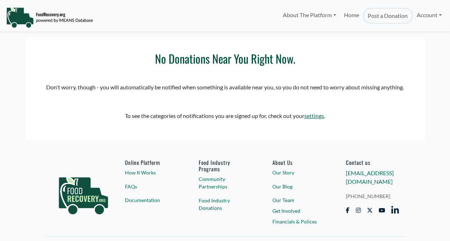  Describe the element at coordinates (299, 200) in the screenshot. I see `a: Our Team` at that location.